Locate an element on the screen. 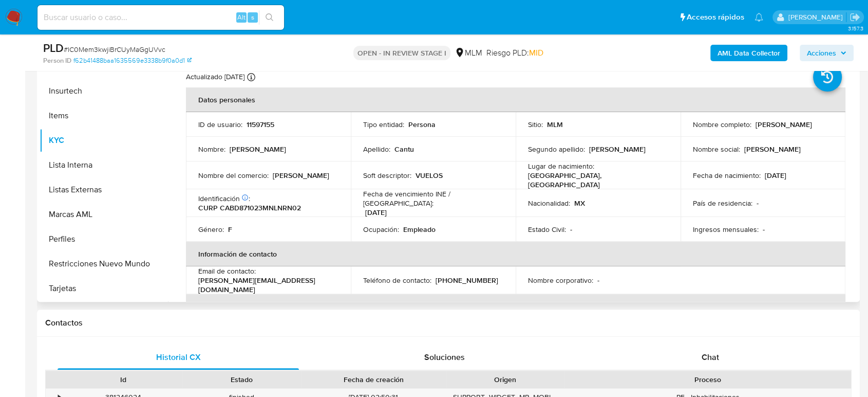 This screenshot has width=868, height=397. button: Marcas AML is located at coordinates (104, 214).